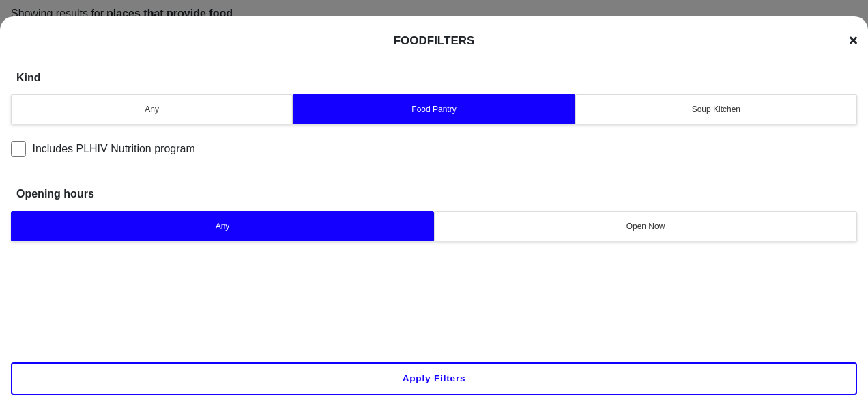 The image size is (868, 406). Describe the element at coordinates (434, 110) in the screenshot. I see `div: Food Pantry` at that location.